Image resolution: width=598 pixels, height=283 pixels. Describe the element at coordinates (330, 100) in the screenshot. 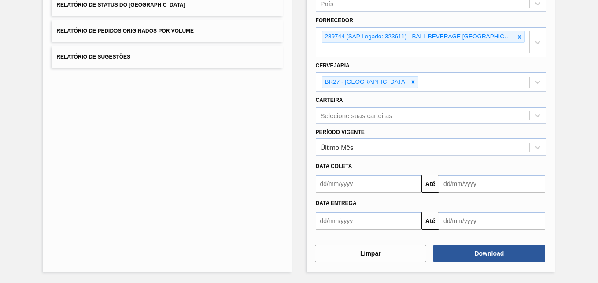

I see `label: Carteira` at that location.